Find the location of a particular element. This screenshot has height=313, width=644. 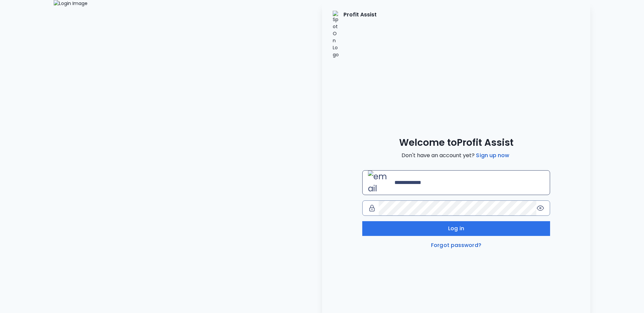

a: Sign up now is located at coordinates (492, 156).